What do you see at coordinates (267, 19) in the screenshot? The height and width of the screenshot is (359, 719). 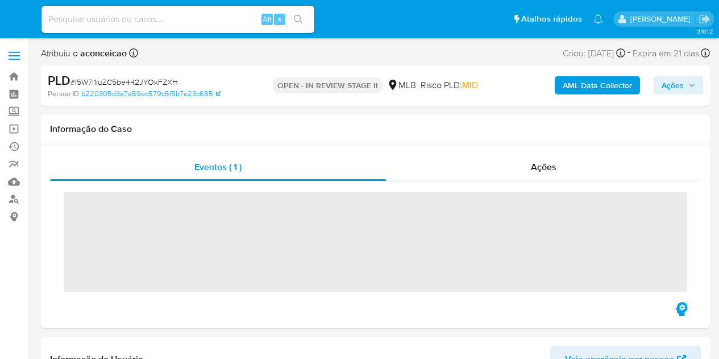 I see `span: Alt` at bounding box center [267, 19].